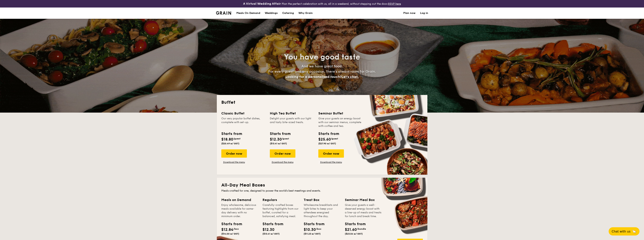 The image size is (644, 240). Describe the element at coordinates (223, 13) in the screenshot. I see `img: Grain` at that location.